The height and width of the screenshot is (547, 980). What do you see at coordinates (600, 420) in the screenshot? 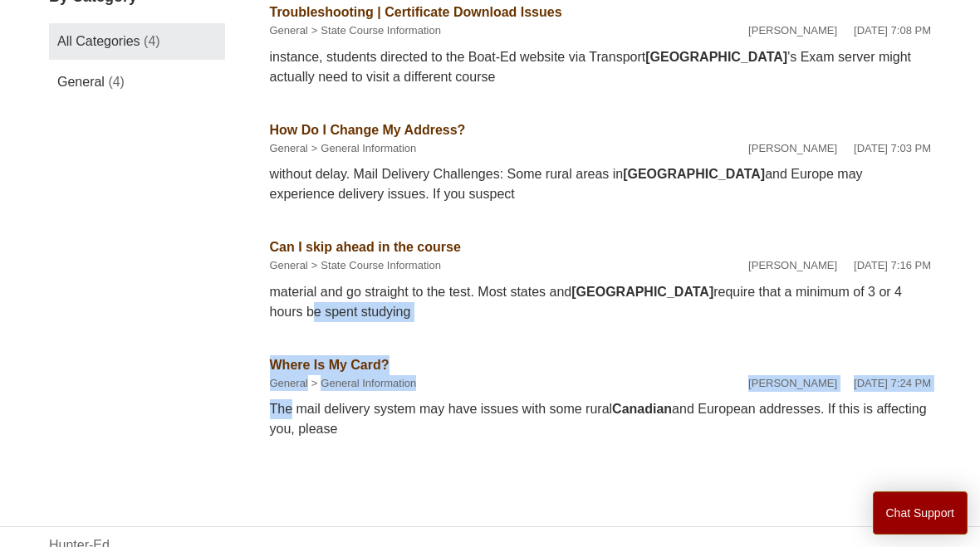
I see `div: The mail delivery system may have issues with some rural and European addresses. If this is affec...` at bounding box center [600, 420].